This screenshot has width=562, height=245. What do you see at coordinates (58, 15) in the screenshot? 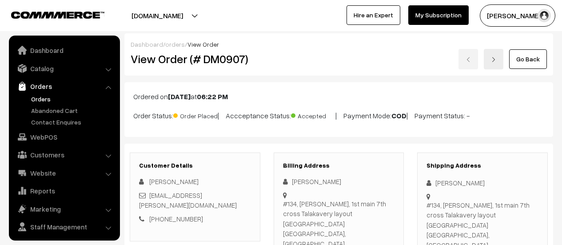
I see `img: COMMMERCE` at bounding box center [58, 15].